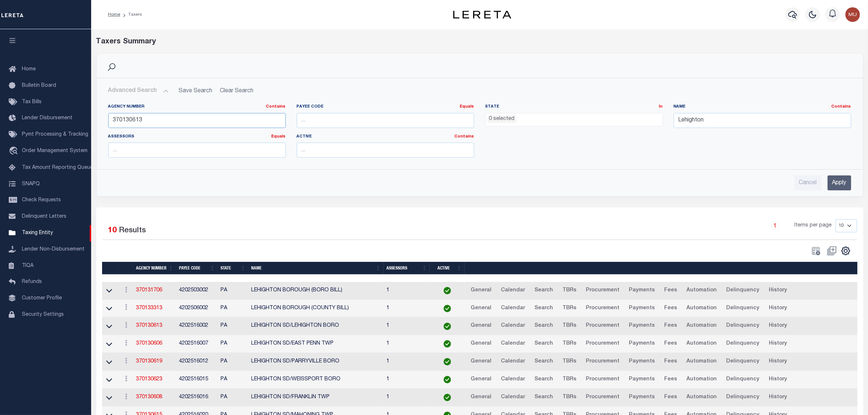  I want to click on span: SNAPQ, so click(31, 184).